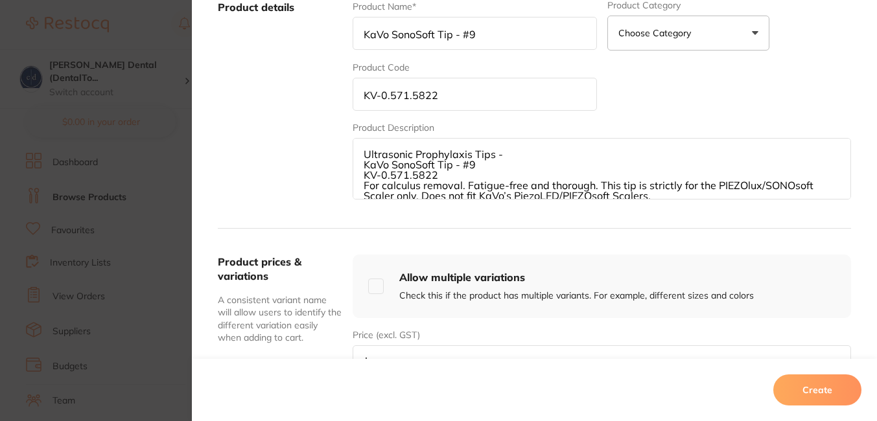 This screenshot has width=877, height=421. I want to click on label: Product prices & variations, so click(259, 269).